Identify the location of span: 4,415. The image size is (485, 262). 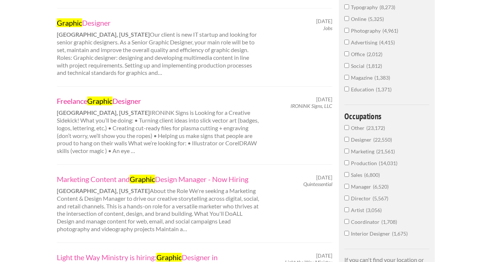
(387, 42).